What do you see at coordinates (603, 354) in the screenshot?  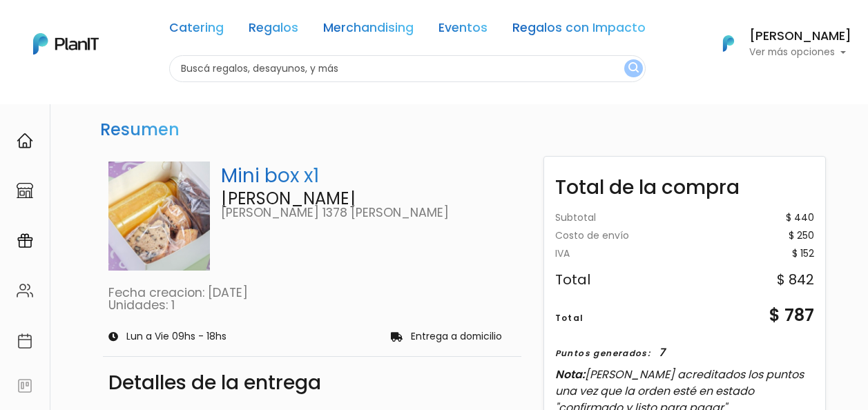 I see `div: Puntos generados:` at bounding box center [603, 354].